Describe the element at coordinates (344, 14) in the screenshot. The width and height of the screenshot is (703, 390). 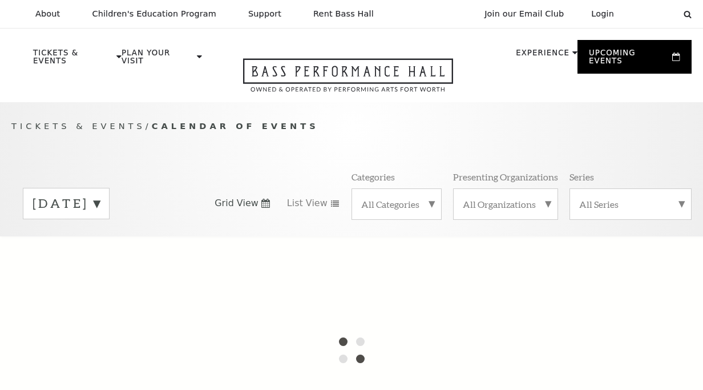
I see `p: Rent Bass Hall` at that location.